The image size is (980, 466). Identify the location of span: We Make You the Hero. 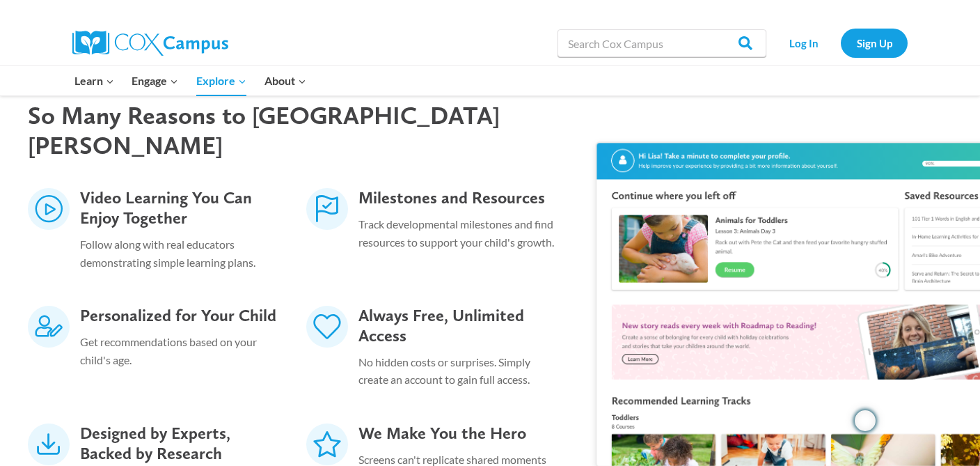
(442, 432).